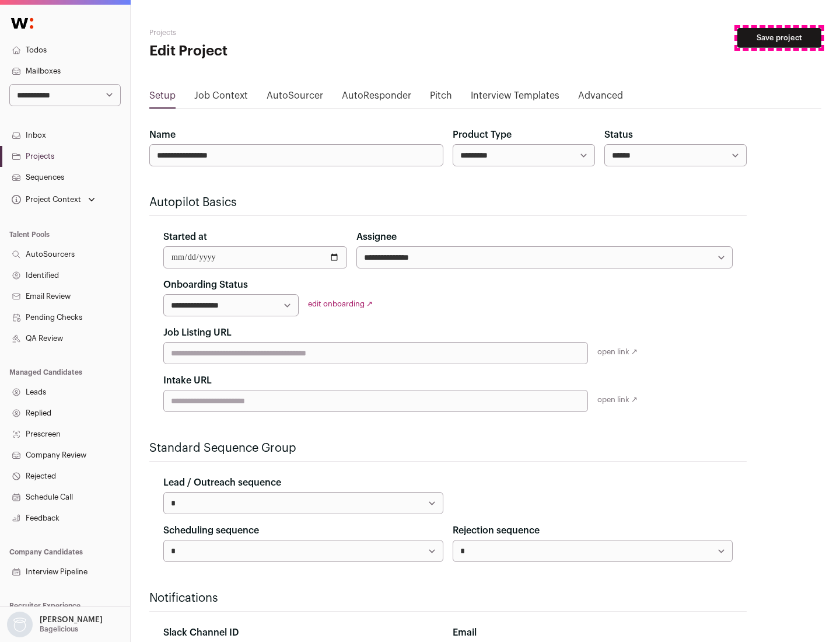 This screenshot has width=840, height=642. I want to click on label: Rejection sequence, so click(496, 530).